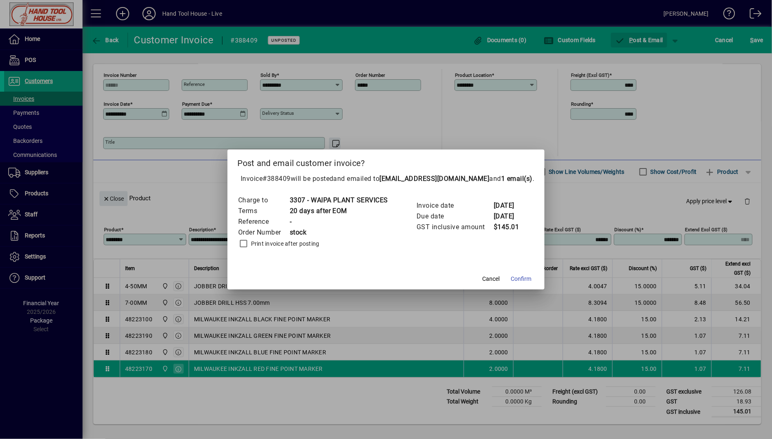 This screenshot has height=439, width=772. Describe the element at coordinates (455, 227) in the screenshot. I see `td: GST inclusive amount` at that location.